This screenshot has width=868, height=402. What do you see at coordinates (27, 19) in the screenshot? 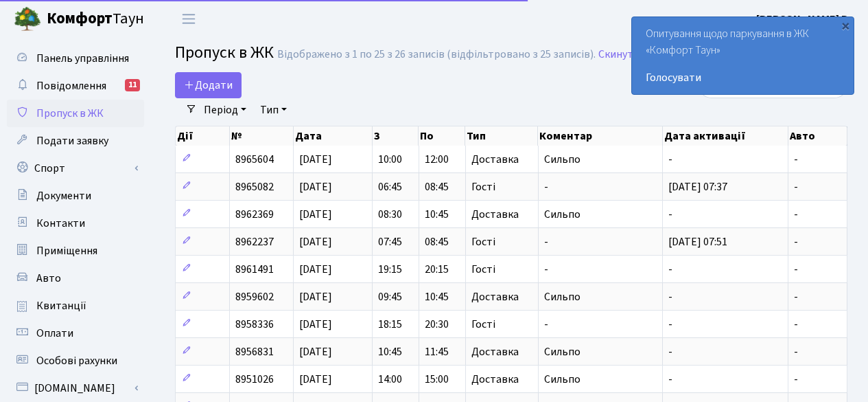
I see `img: logo.png` at bounding box center [27, 19].